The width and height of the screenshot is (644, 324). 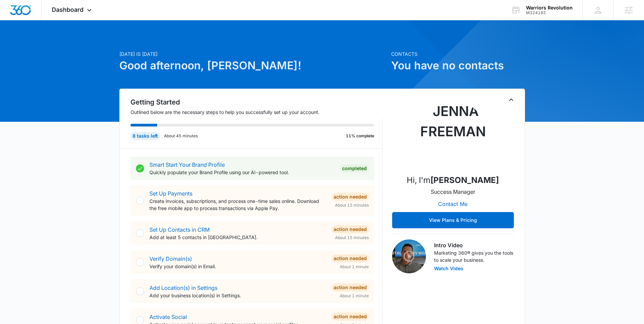 I want to click on p: Add your business location(s) in Settings., so click(x=238, y=295).